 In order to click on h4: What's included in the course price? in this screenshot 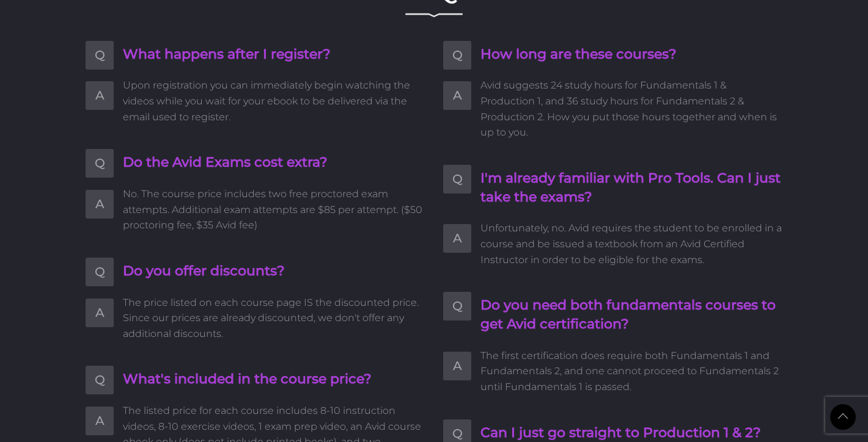, I will do `click(274, 379)`.